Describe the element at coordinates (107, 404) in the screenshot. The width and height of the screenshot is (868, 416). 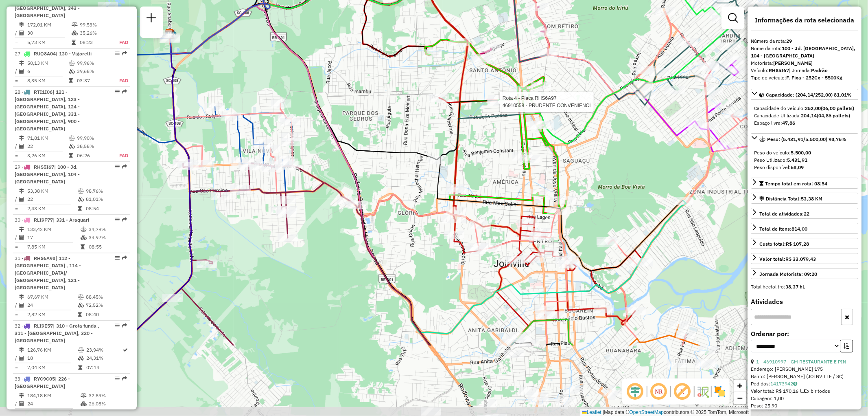
I see `td: 26,08%` at that location.